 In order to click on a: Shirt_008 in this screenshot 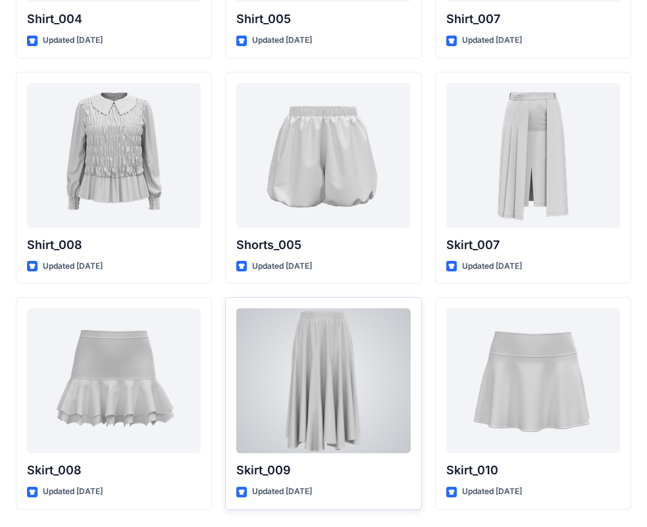, I will do `click(114, 155)`.